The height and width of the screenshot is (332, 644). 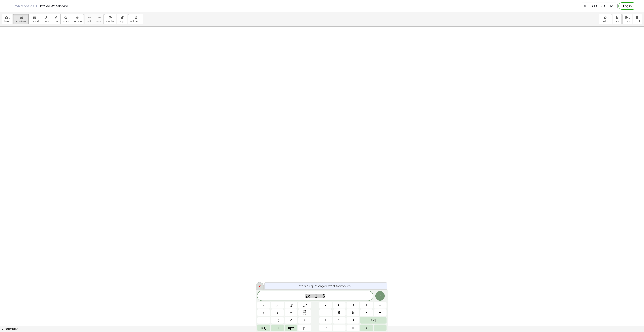 What do you see at coordinates (353, 313) in the screenshot?
I see `span: 6` at bounding box center [353, 313].